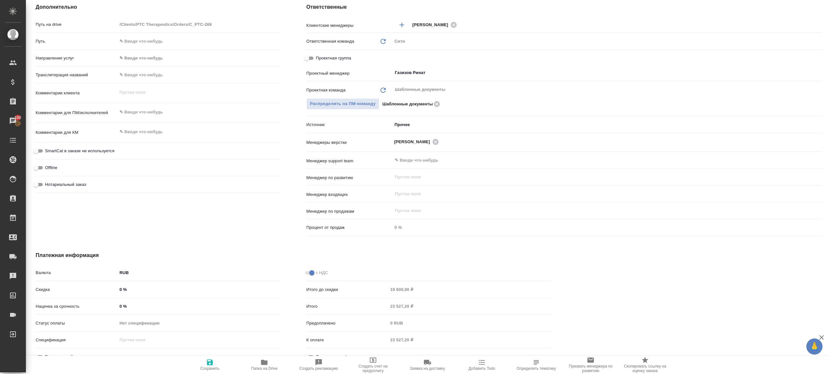  Describe the element at coordinates (347, 324) in the screenshot. I see `p: Предоплачено` at that location.